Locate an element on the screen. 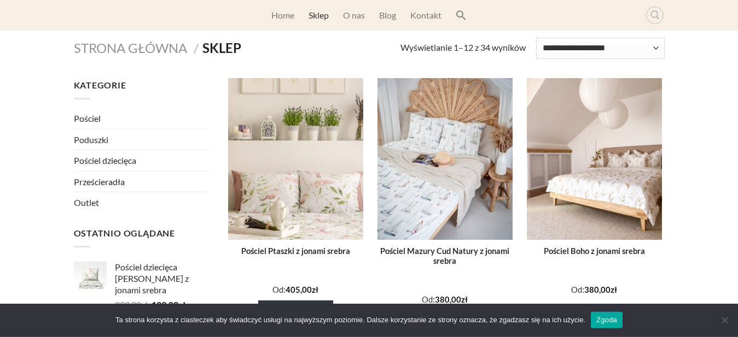 The width and height of the screenshot is (738, 337). a: Kontakt is located at coordinates (426, 15).